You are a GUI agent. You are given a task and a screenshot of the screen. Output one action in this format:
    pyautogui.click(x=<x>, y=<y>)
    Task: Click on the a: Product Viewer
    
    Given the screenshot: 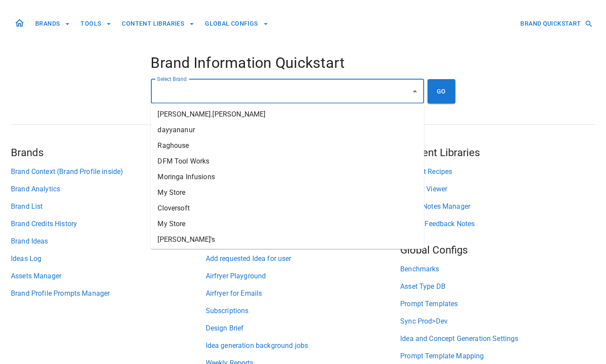 What is the action you would take?
    pyautogui.click(x=498, y=189)
    